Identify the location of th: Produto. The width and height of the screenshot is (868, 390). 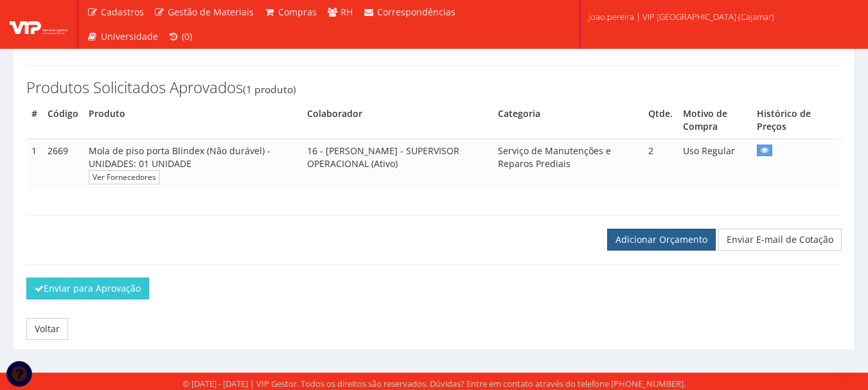
(193, 120).